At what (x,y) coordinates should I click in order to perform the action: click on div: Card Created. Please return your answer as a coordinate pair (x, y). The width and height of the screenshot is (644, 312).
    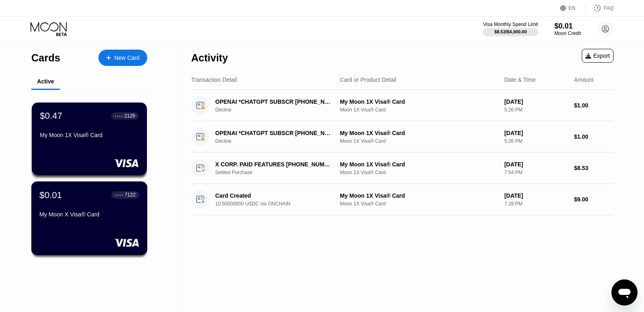
    Looking at the image, I should click on (274, 195).